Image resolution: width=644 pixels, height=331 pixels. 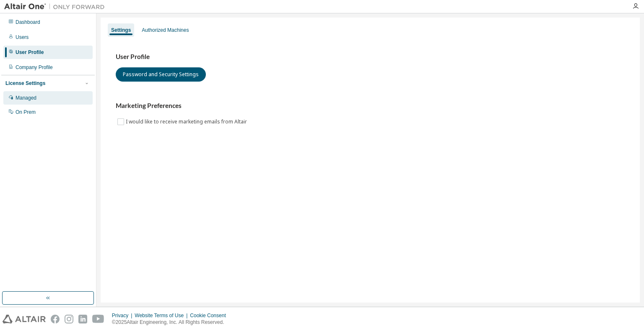 I want to click on h3: User Profile, so click(x=370, y=57).